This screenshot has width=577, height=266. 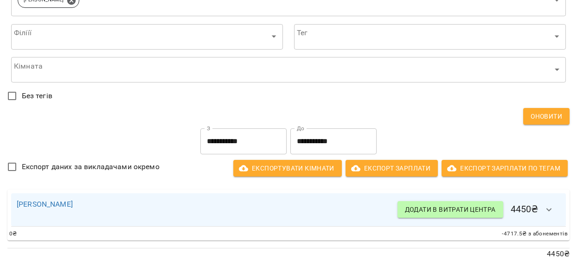 I want to click on button: Експортувати кімнати, so click(x=287, y=168).